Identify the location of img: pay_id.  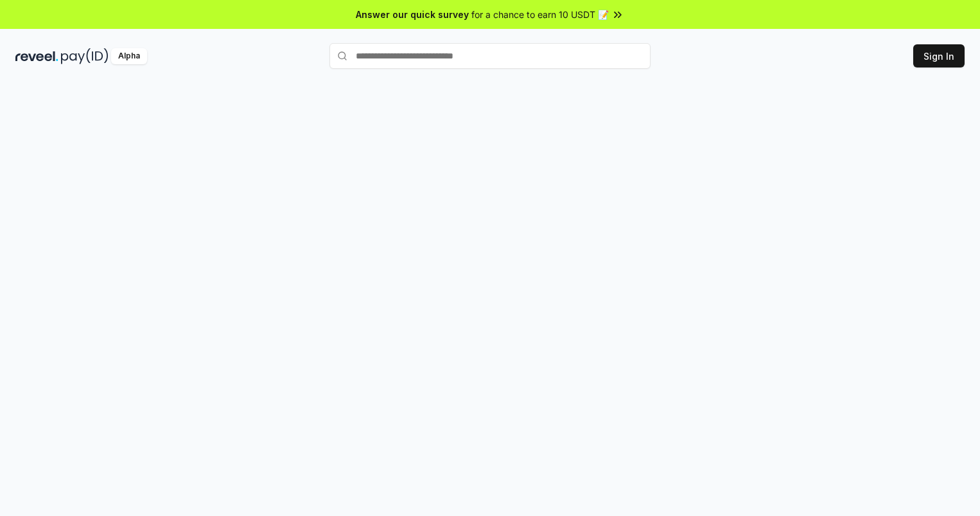
(85, 56).